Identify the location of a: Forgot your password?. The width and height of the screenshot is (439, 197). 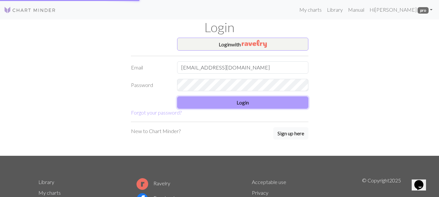
(156, 112).